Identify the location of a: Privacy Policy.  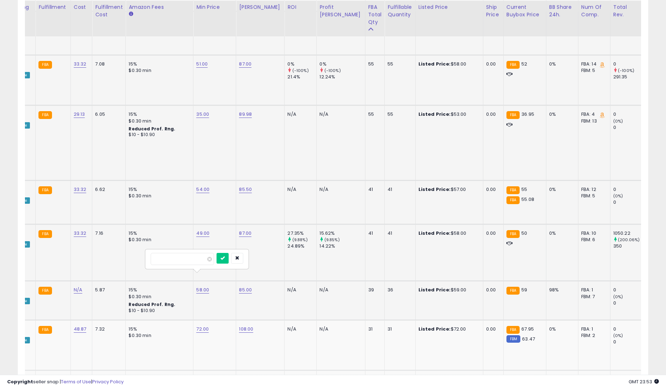
(108, 382).